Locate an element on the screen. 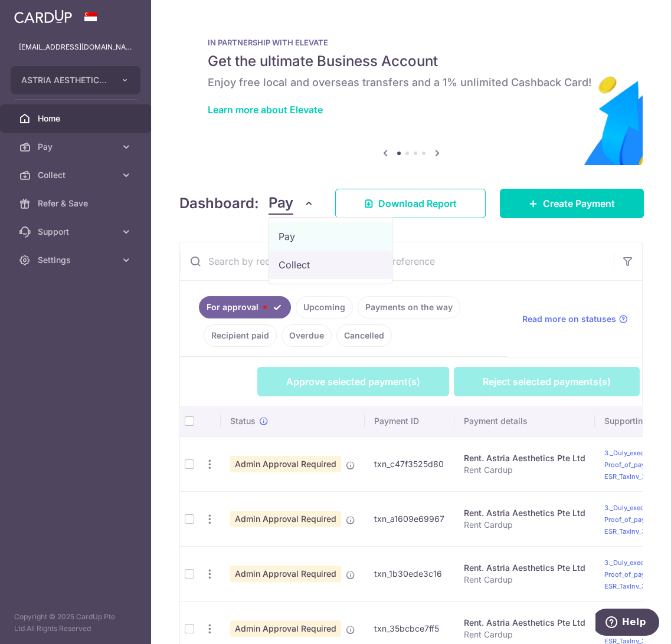 The height and width of the screenshot is (644, 671). a: Read more on statuses is located at coordinates (575, 319).